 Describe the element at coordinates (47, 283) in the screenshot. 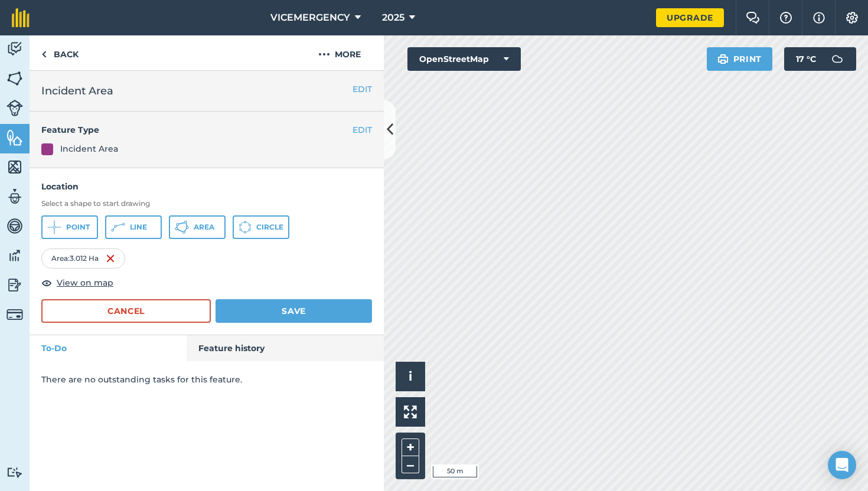

I see `img: svg+xml;base64,PHN2ZyB4bWxucz0iaHR0cDovL3d3dy53My5vcmcvMjAwMC9zdmciIHdpZHRoPSIxOCIgaGVpZ2h0PSIyNC...` at that location.